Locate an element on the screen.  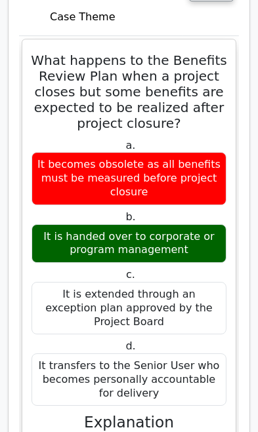
span: b. is located at coordinates (130, 217).